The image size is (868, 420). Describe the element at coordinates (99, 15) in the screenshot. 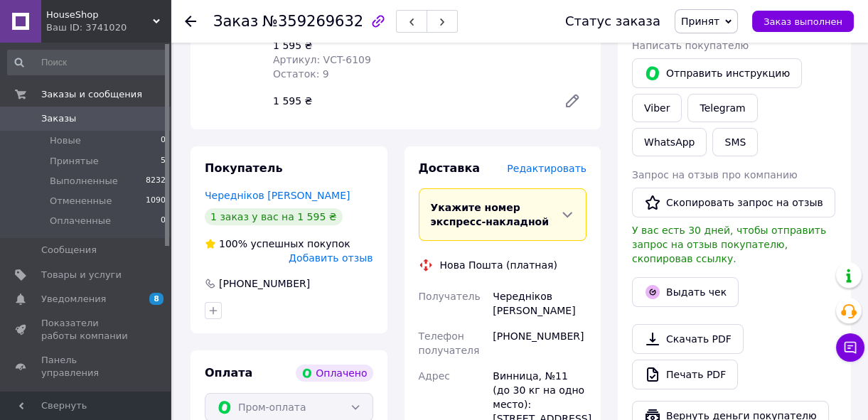

I see `span: HouseShop` at that location.